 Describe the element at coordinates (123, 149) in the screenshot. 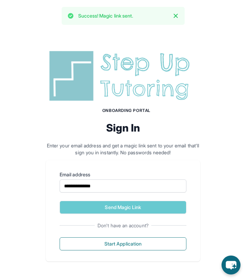

I see `p: Enter your email address and get a magic link sent to your email that'll sign you in instantly. N...` at that location.